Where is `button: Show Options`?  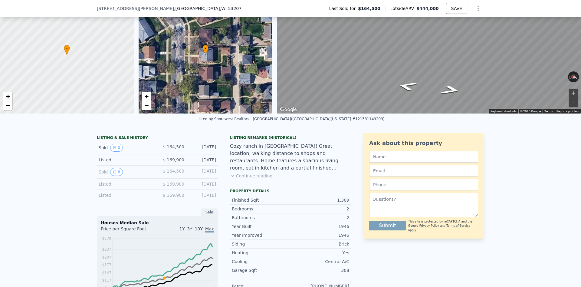
button: Show Options is located at coordinates (478, 8).